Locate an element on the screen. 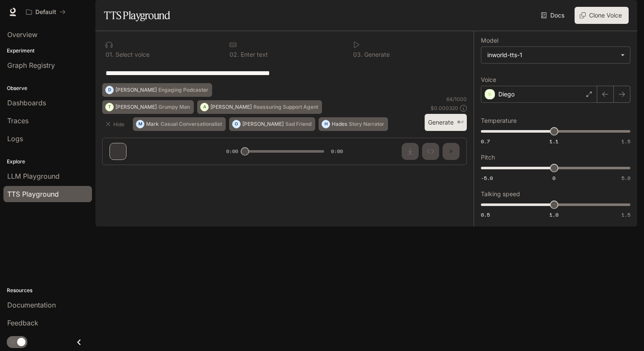  p: 64 / 1000 is located at coordinates (457, 99).